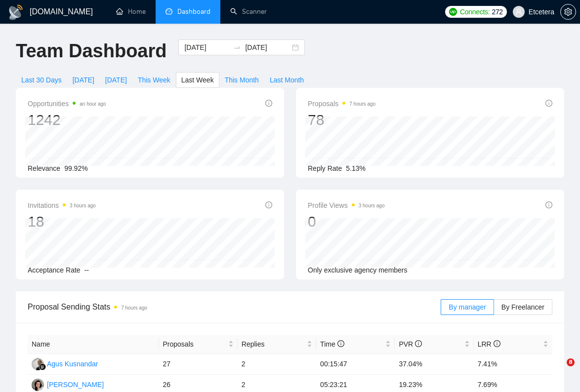  Describe the element at coordinates (198, 365) in the screenshot. I see `td: 27` at that location.